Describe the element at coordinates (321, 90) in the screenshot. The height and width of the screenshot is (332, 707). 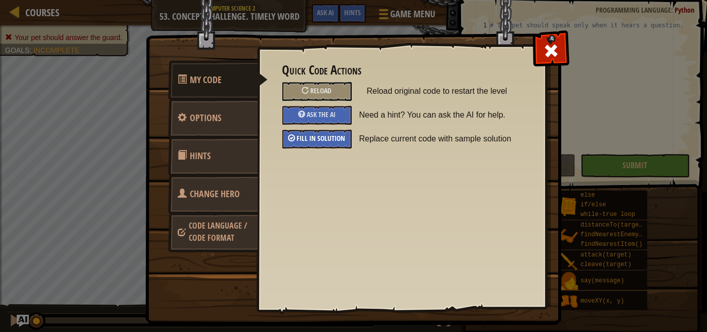
I see `span: Reload` at that location.